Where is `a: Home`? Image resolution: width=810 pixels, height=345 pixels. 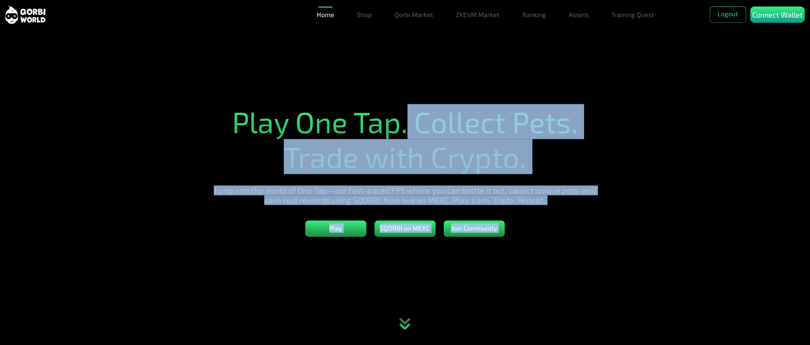 a: Home is located at coordinates (326, 15).